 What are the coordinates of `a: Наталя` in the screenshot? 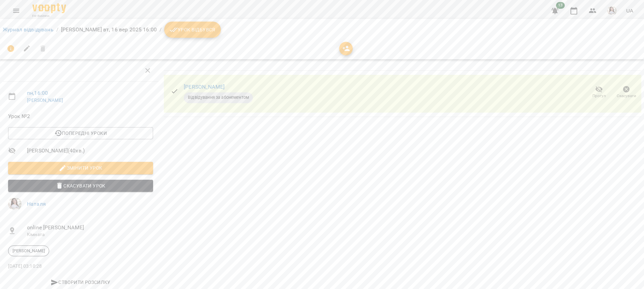 It's located at (36, 203).